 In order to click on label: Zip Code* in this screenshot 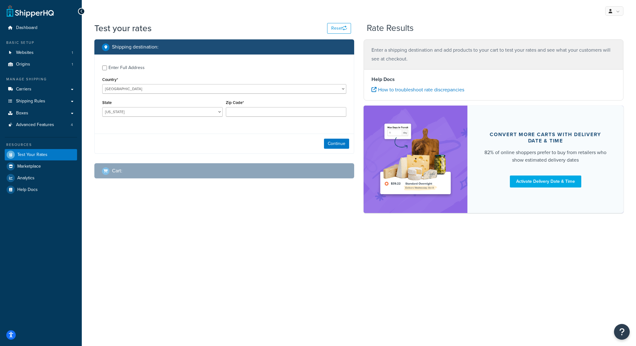, I will do `click(235, 102)`.